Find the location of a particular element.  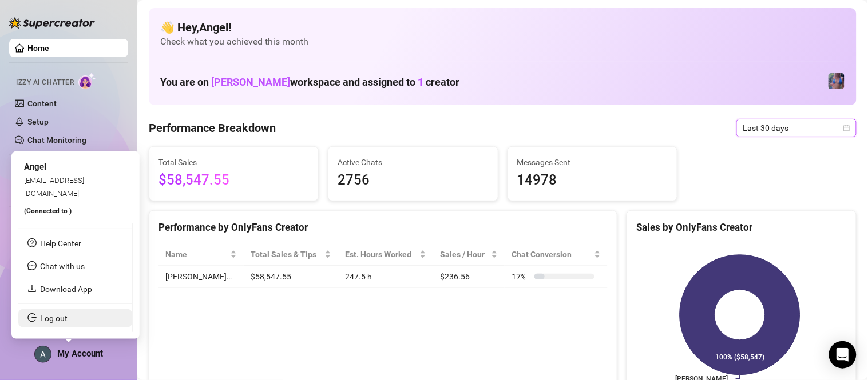

span: 17 % is located at coordinates (521, 277).